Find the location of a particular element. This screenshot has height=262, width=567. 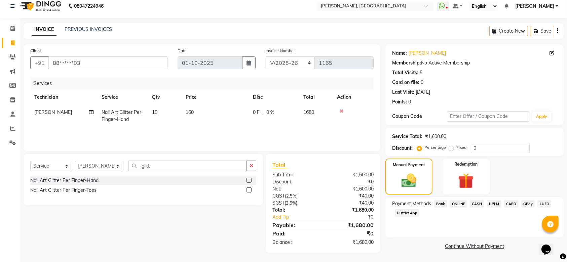

div: Services is located at coordinates (205, 83).